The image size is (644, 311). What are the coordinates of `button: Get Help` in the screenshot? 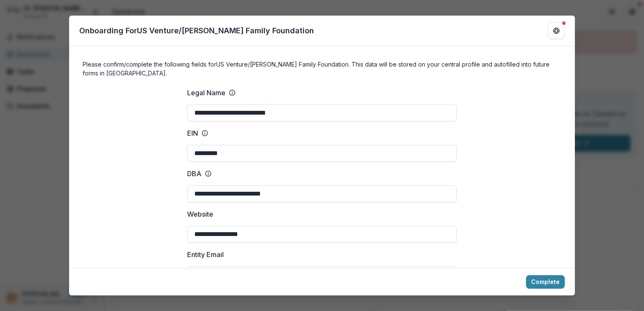 It's located at (557, 31).